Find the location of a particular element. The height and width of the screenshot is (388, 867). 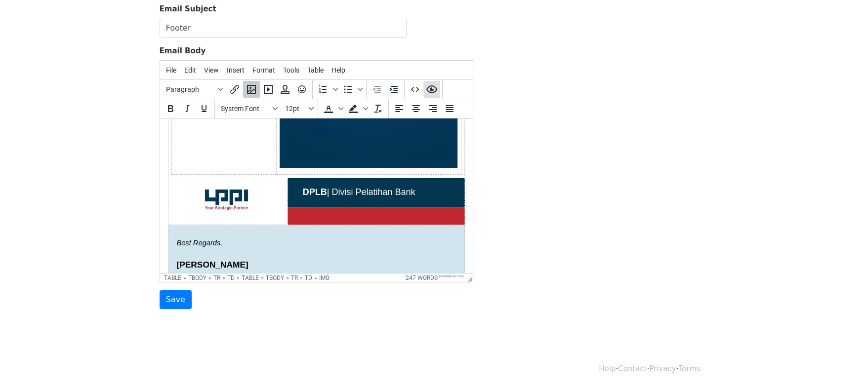

div: Chat Widget is located at coordinates (843, 365).